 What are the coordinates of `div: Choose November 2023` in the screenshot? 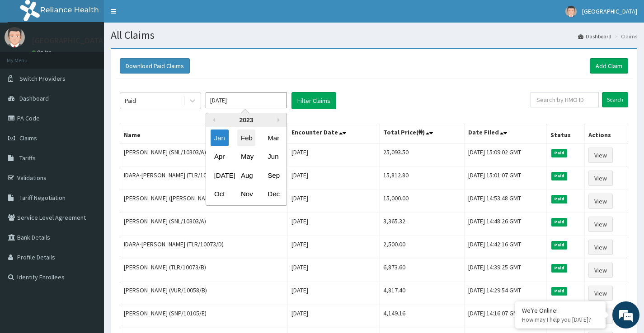 It's located at (246, 194).